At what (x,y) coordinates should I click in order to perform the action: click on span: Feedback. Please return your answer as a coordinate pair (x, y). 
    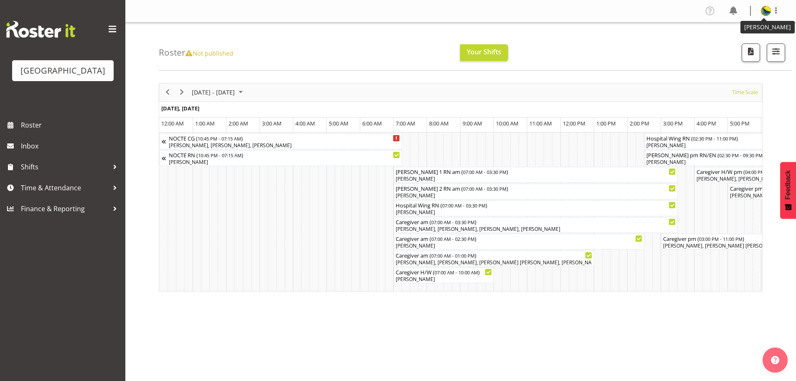
    Looking at the image, I should click on (788, 185).